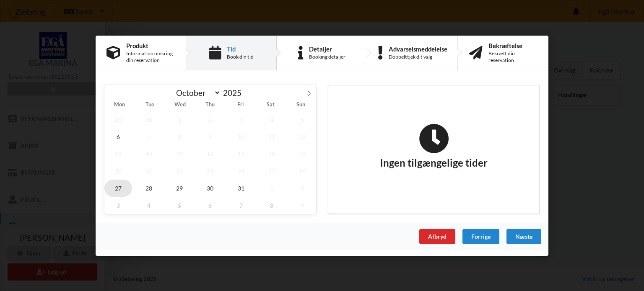 The height and width of the screenshot is (291, 644). Describe the element at coordinates (272, 119) in the screenshot. I see `span: October 4, 2025` at that location.